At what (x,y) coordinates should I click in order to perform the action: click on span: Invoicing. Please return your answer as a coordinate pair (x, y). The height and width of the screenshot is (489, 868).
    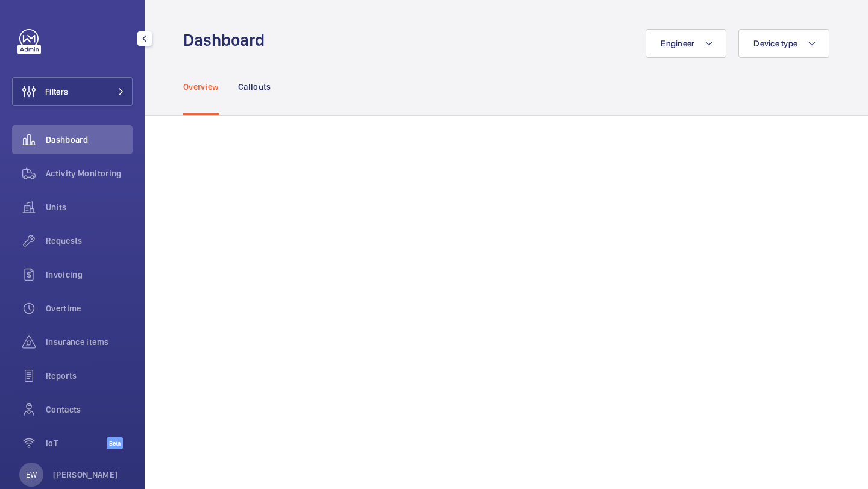
    Looking at the image, I should click on (89, 275).